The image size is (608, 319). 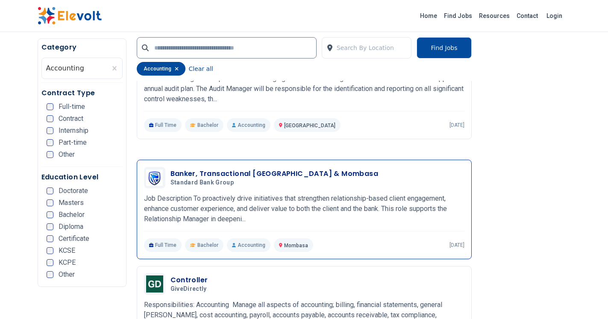 What do you see at coordinates (202, 183) in the screenshot?
I see `span: Standard Bank Group` at bounding box center [202, 183].